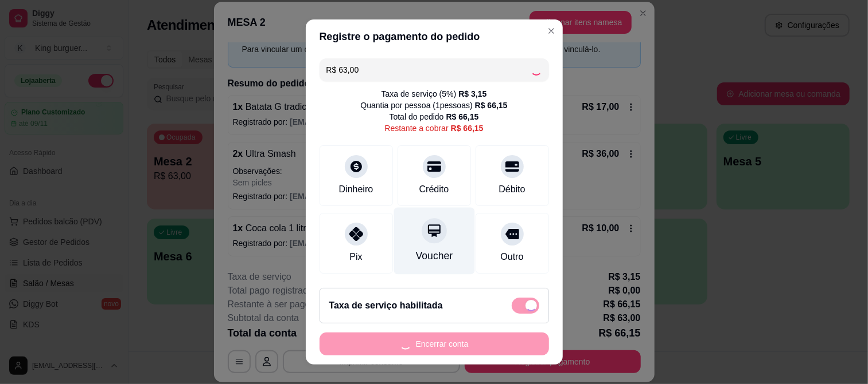 This screenshot has width=868, height=384. Describe the element at coordinates (512, 189) in the screenshot. I see `div: Débito` at that location.